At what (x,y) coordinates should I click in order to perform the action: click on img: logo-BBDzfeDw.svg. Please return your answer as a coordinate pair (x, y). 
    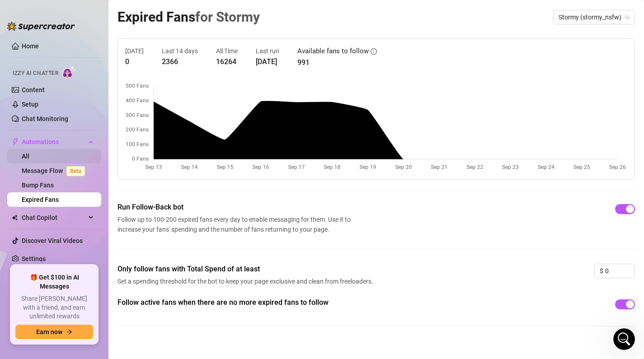
    Looking at the image, I should click on (41, 26).